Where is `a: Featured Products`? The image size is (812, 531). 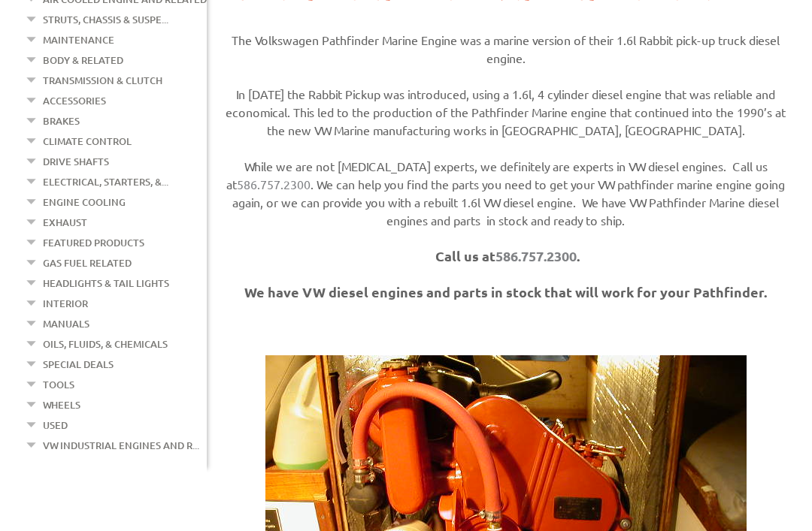 a: Featured Products is located at coordinates (94, 243).